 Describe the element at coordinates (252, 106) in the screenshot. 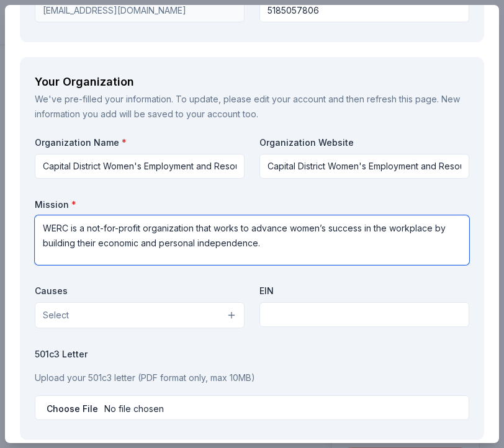

I see `div: We've pre-filled your information. To update, please and then refresh this page. New information ...` at that location.